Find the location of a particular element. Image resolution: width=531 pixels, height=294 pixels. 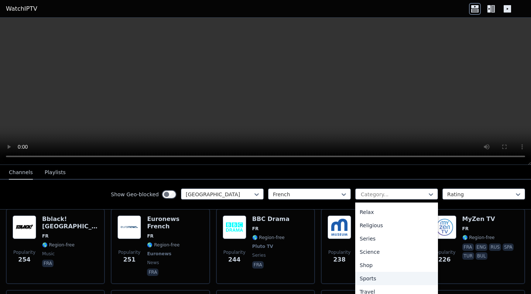

span: 254 is located at coordinates (24, 260).